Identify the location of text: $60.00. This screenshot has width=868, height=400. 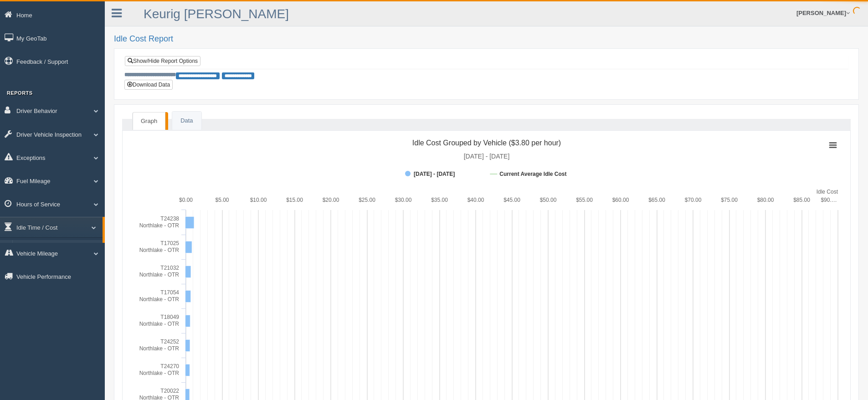
(620, 200).